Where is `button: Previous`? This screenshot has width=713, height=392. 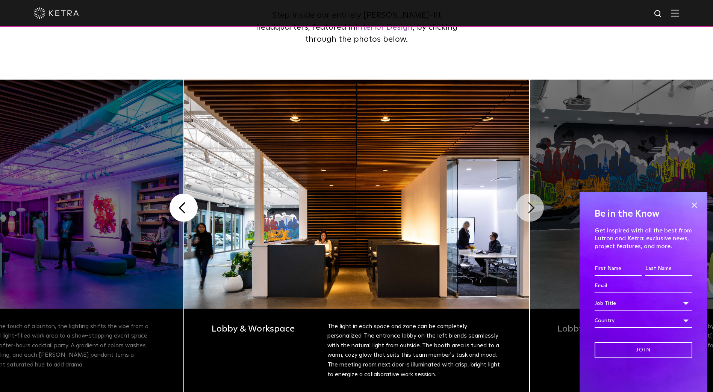 button: Previous is located at coordinates (183, 208).